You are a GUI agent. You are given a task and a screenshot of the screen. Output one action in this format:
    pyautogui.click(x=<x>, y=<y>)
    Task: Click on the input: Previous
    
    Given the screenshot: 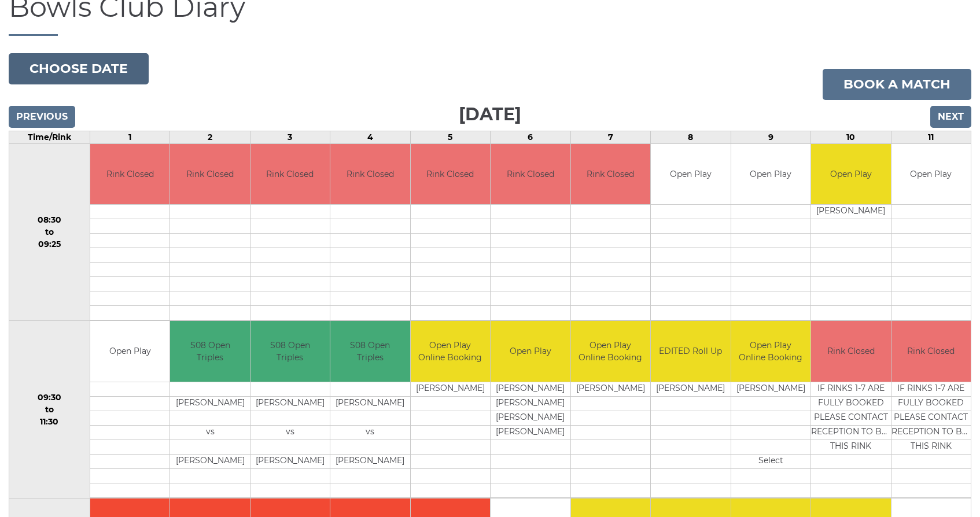 What is the action you would take?
    pyautogui.click(x=42, y=117)
    